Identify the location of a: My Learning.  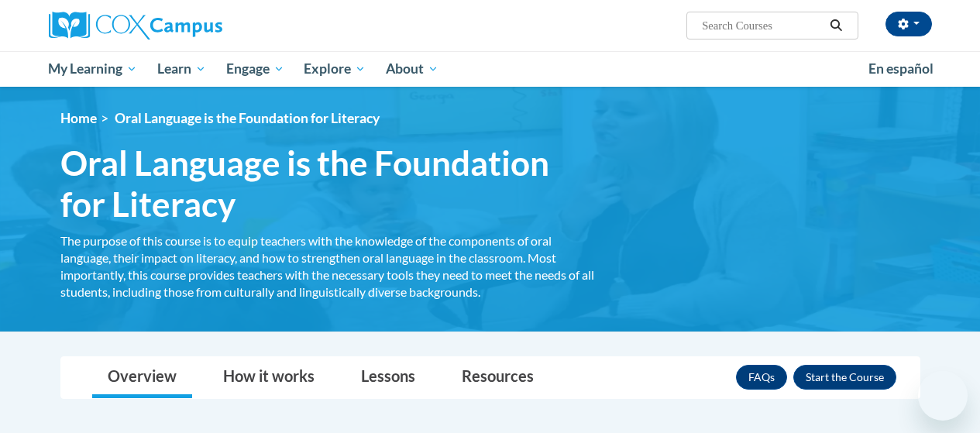
(93, 69).